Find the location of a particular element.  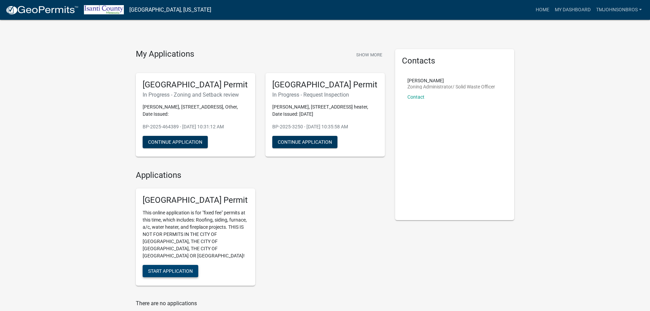

a: TMJohnsonBros is located at coordinates (619, 10).